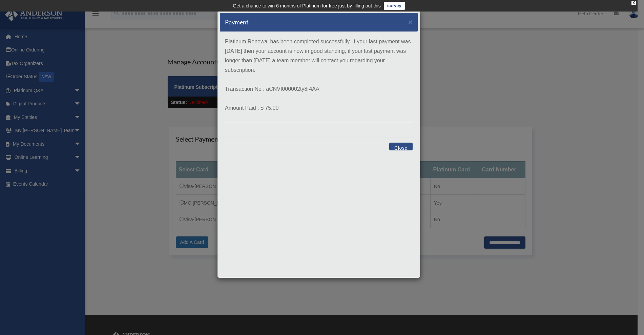 The width and height of the screenshot is (644, 335). Describe the element at coordinates (394, 6) in the screenshot. I see `a: survey` at that location.